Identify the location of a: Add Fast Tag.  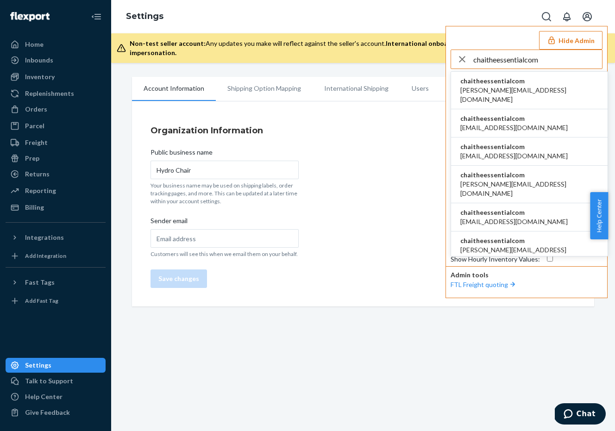
(56, 301).